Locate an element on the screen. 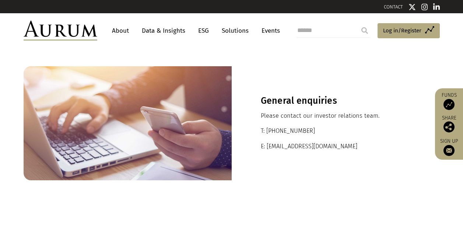 This screenshot has height=248, width=463. span: Log in/Register is located at coordinates (402, 31).